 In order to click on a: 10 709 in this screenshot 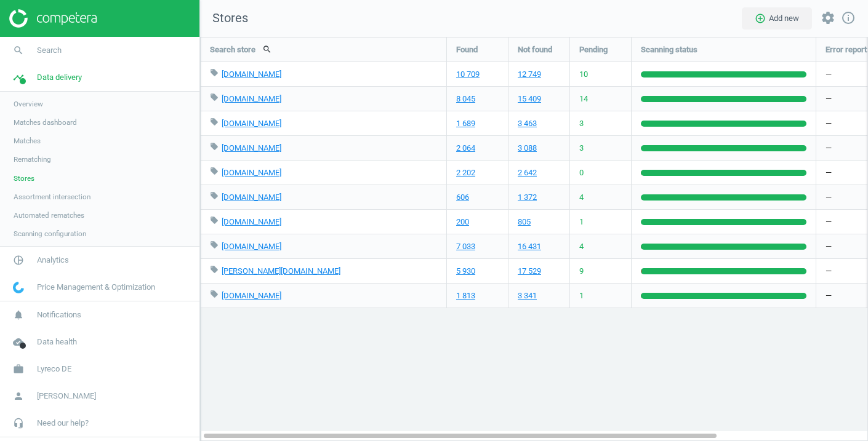, I will do `click(468, 74)`.